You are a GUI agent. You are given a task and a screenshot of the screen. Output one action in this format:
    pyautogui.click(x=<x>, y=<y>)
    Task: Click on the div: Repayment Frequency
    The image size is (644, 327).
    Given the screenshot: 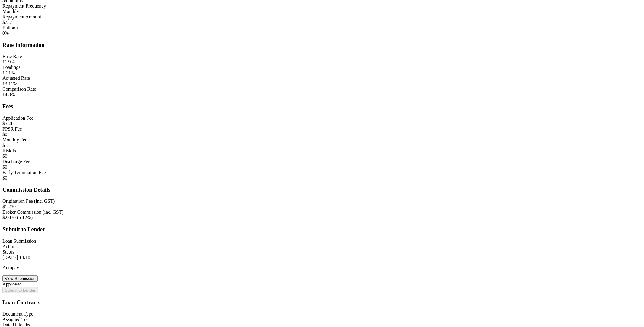 What is the action you would take?
    pyautogui.click(x=322, y=6)
    